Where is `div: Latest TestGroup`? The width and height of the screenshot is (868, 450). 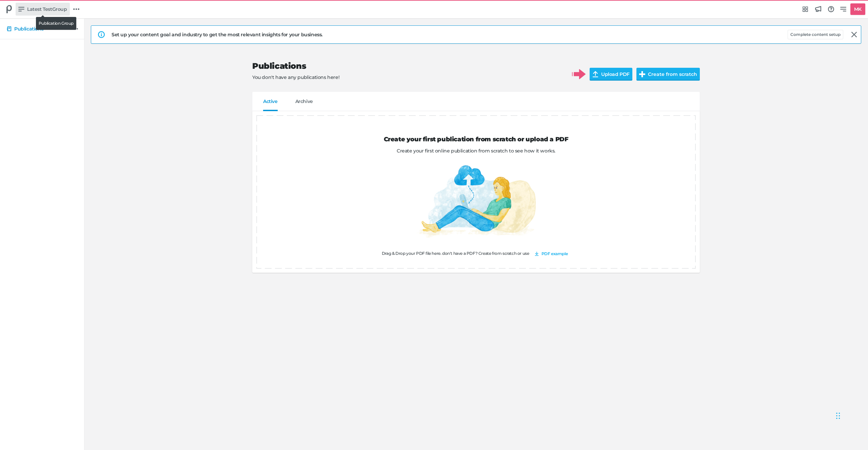 div: Latest TestGroup is located at coordinates (9, 9).